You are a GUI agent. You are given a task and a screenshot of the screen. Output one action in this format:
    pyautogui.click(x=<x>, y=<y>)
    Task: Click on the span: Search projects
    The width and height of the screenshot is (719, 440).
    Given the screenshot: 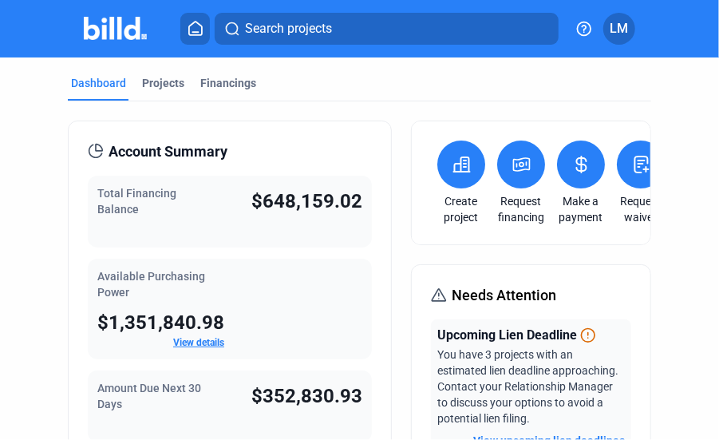 What is the action you would take?
    pyautogui.click(x=288, y=29)
    